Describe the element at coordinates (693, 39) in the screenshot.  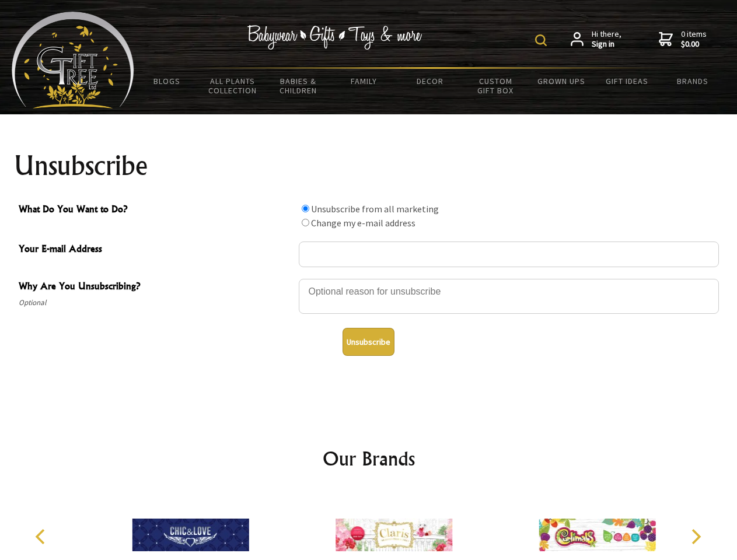
I see `span: 0 items` at that location.